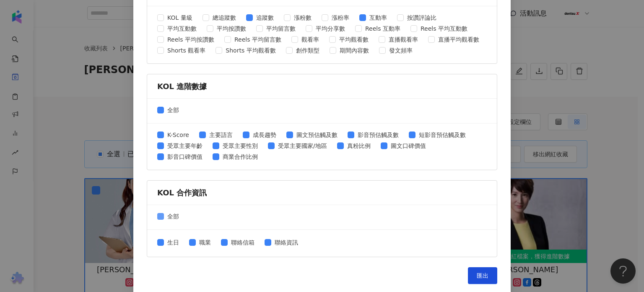  What do you see at coordinates (483, 276) in the screenshot?
I see `button: 匯出` at bounding box center [483, 276].